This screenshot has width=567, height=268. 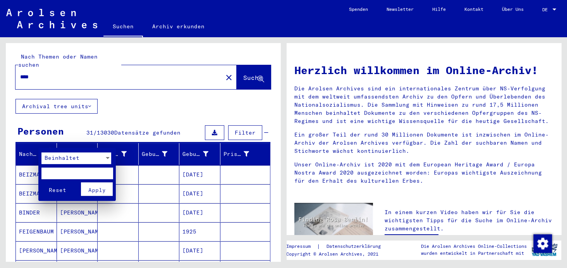 I want to click on span: Reset, so click(x=57, y=190).